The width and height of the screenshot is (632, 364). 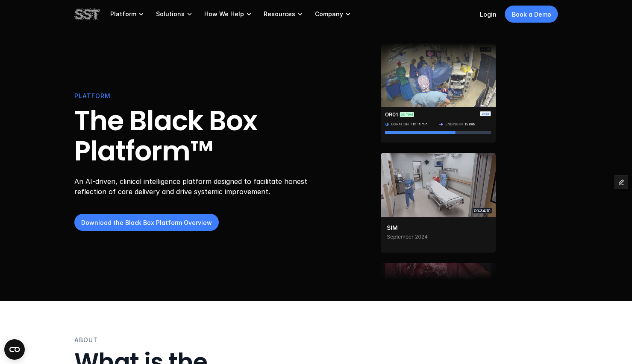 I want to click on p: An AI-driven, clinical intelligence platform designed to facilitate honest reflection of care del..., so click(x=194, y=187).